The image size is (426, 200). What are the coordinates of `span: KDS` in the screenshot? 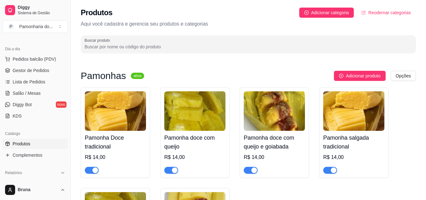 It's located at (17, 116).